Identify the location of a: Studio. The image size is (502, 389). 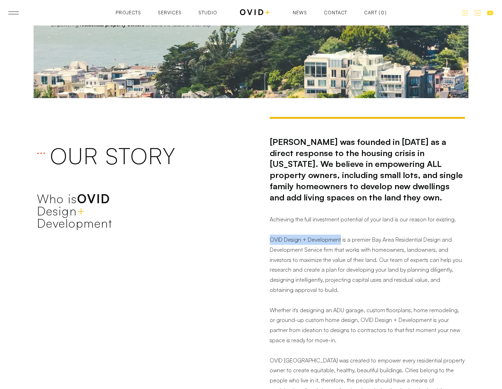
(208, 13).